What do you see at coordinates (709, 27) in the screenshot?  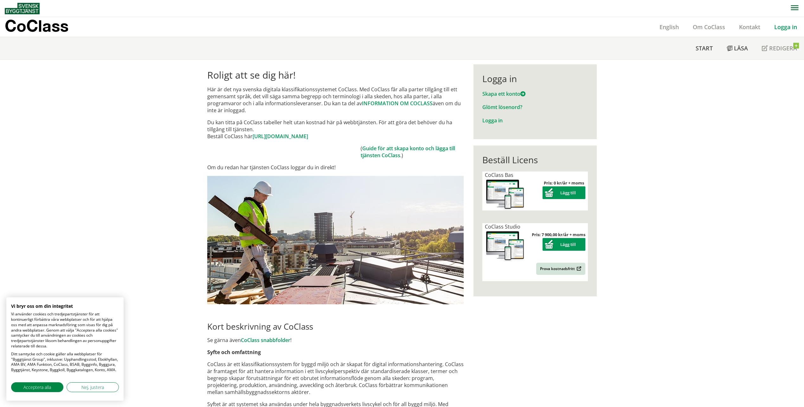 I see `a: Om CoClass` at bounding box center [709, 27].